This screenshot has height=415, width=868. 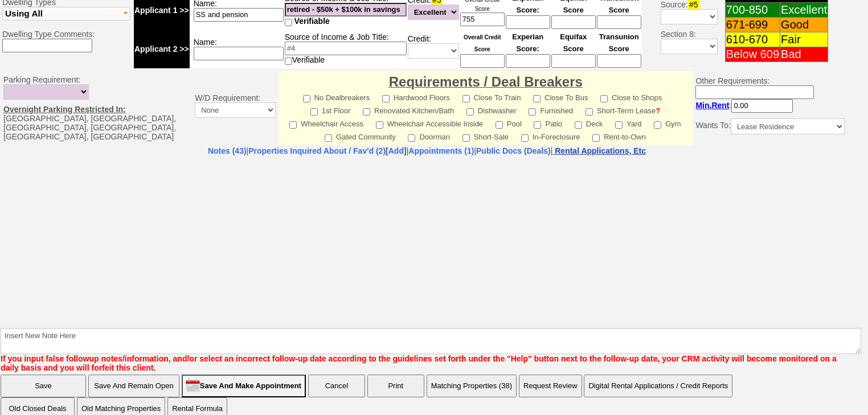 What do you see at coordinates (600, 151) in the screenshot?
I see `nobr: Rental Applications, Etc` at bounding box center [600, 151].